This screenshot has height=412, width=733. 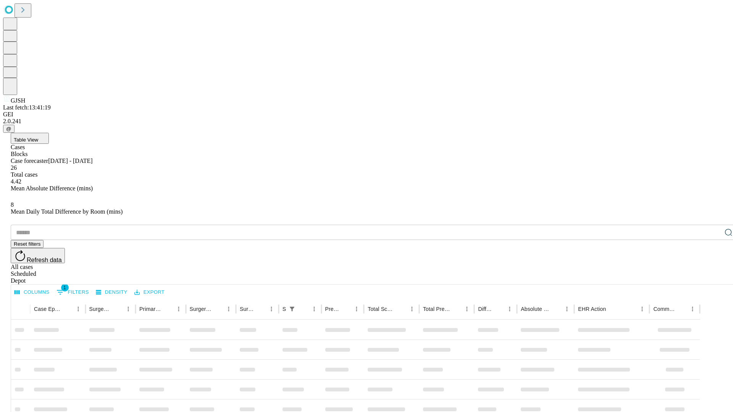 What do you see at coordinates (24, 174) in the screenshot?
I see `span: Total cases` at bounding box center [24, 174].